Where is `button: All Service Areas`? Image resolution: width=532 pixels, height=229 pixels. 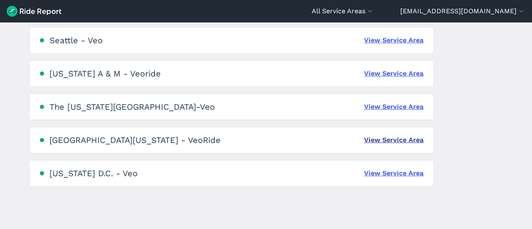 button: All Service Areas is located at coordinates (343, 11).